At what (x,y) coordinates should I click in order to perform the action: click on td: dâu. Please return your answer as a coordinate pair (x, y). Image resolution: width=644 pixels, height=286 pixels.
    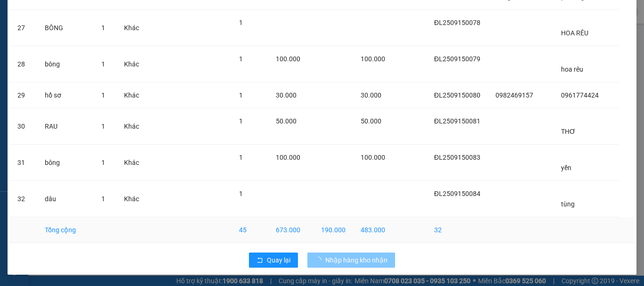
    Looking at the image, I should click on (66, 199).